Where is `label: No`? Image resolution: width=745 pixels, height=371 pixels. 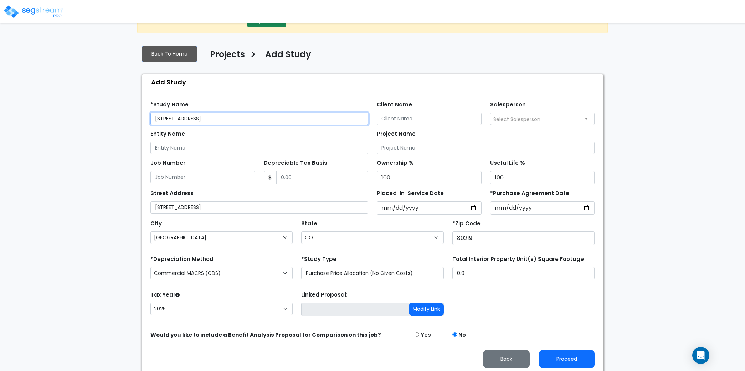 label: No is located at coordinates (462, 335).